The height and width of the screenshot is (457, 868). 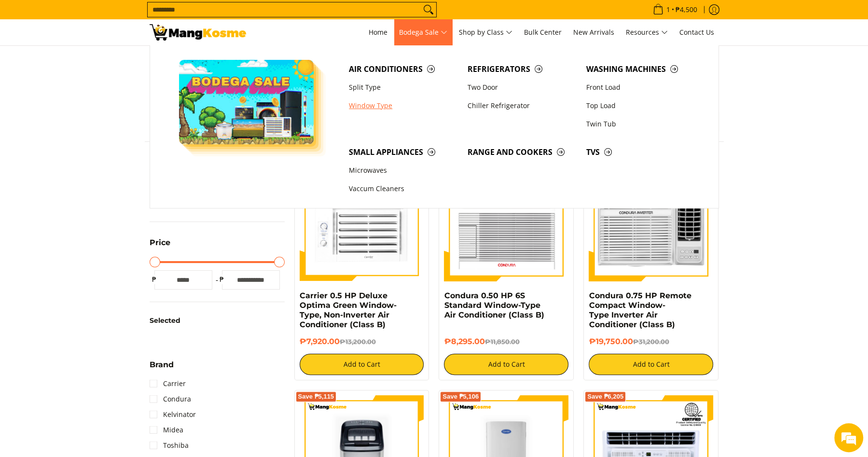 What do you see at coordinates (502, 341) in the screenshot?
I see `del: ₱11,850.00` at bounding box center [502, 341].